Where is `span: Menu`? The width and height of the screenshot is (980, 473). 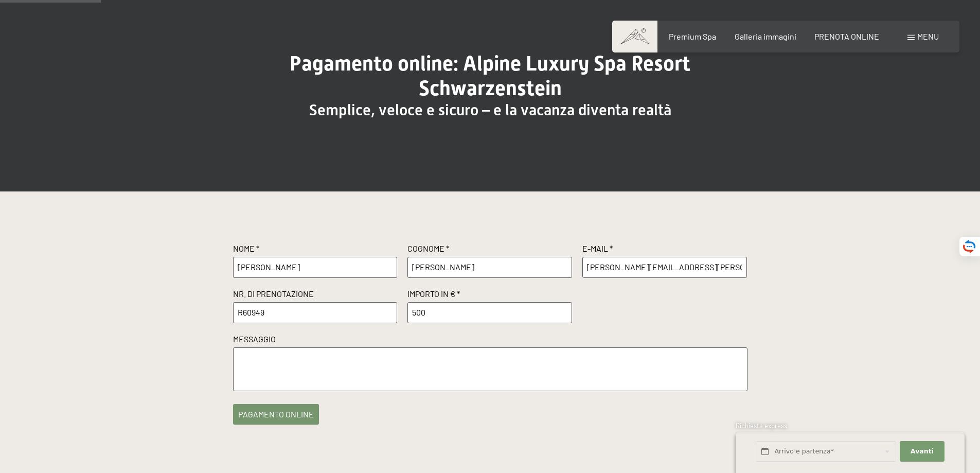
span: Menu is located at coordinates (928, 36).